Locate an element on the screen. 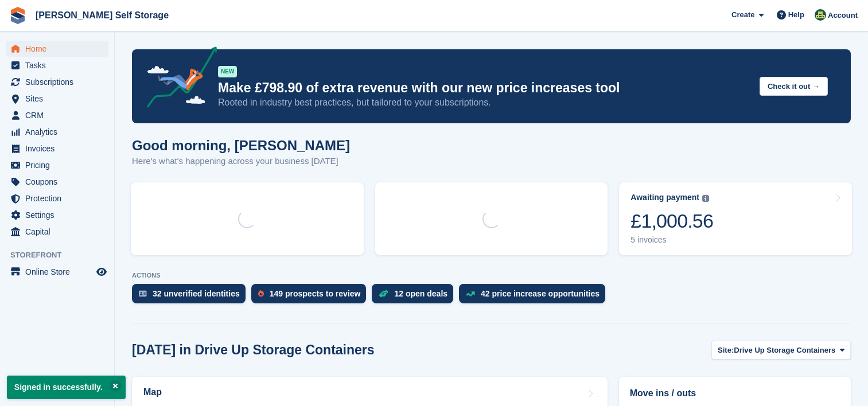  span: Coupons is located at coordinates (60, 182).